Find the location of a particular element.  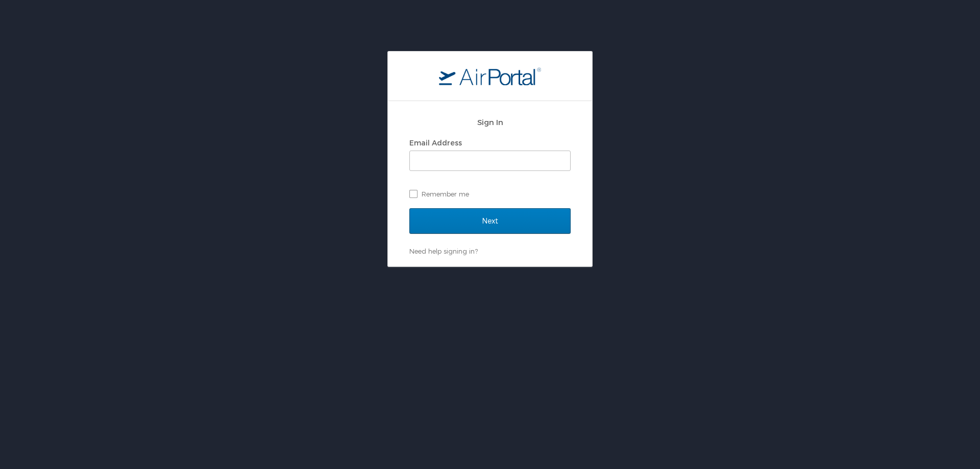

img: logo is located at coordinates (490, 76).